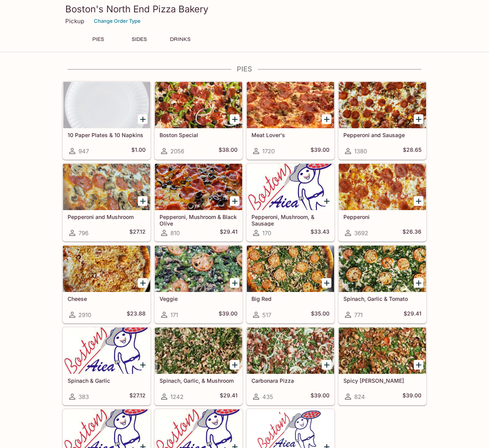 The image size is (489, 448). I want to click on h5: $33.43, so click(320, 233).